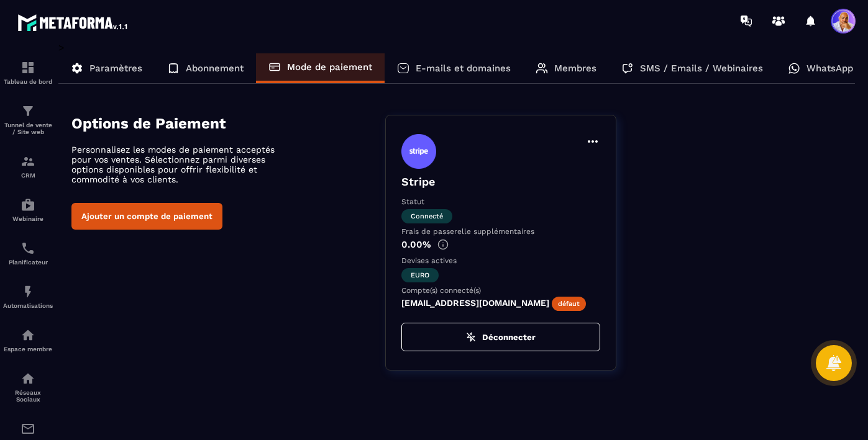 Image resolution: width=868 pixels, height=440 pixels. What do you see at coordinates (215, 68) in the screenshot?
I see `p: Abonnement` at bounding box center [215, 68].